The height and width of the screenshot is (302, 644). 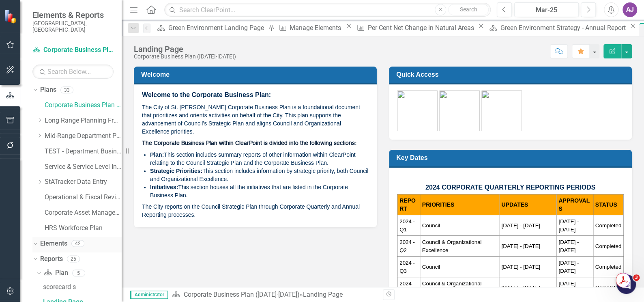 I want to click on span: 2024 CORPORATE QUARTERLY REPORTING PERIODS, so click(x=510, y=187).